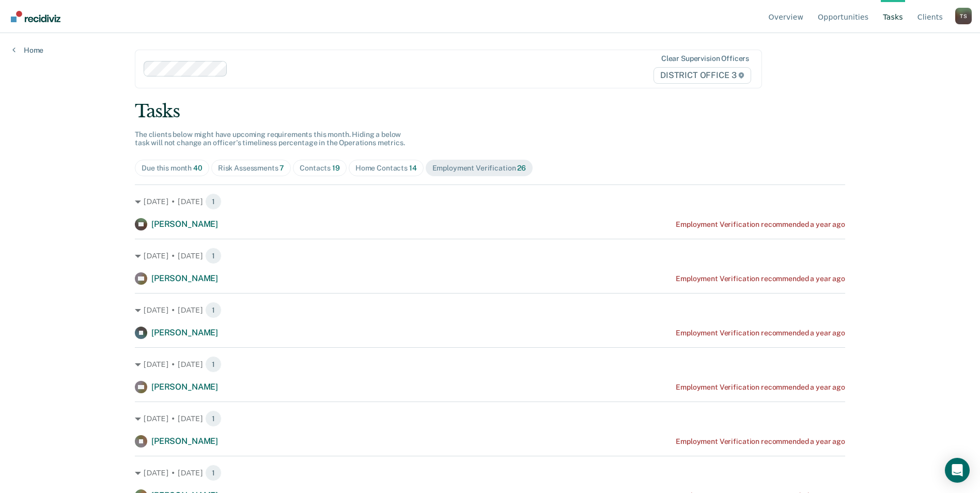 The image size is (980, 493). I want to click on div: Risk Assessments, so click(251, 168).